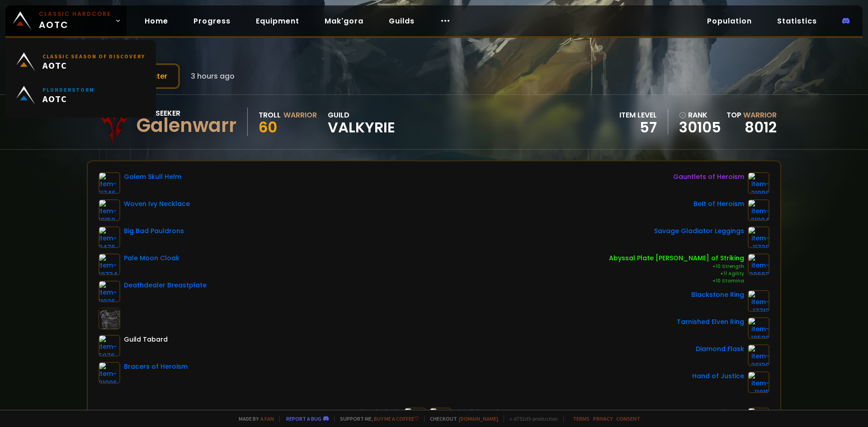 This screenshot has height=427, width=868. What do you see at coordinates (758, 383) in the screenshot?
I see `img: item-11815` at bounding box center [758, 383].